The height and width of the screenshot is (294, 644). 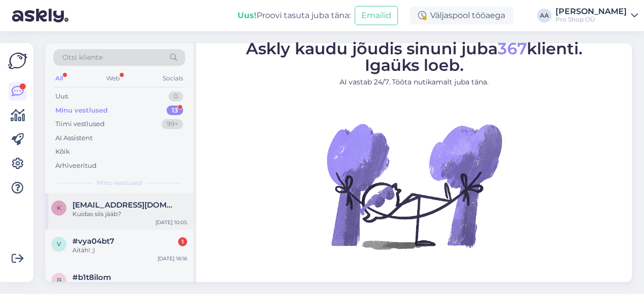 I want to click on div: AA, so click(x=544, y=16).